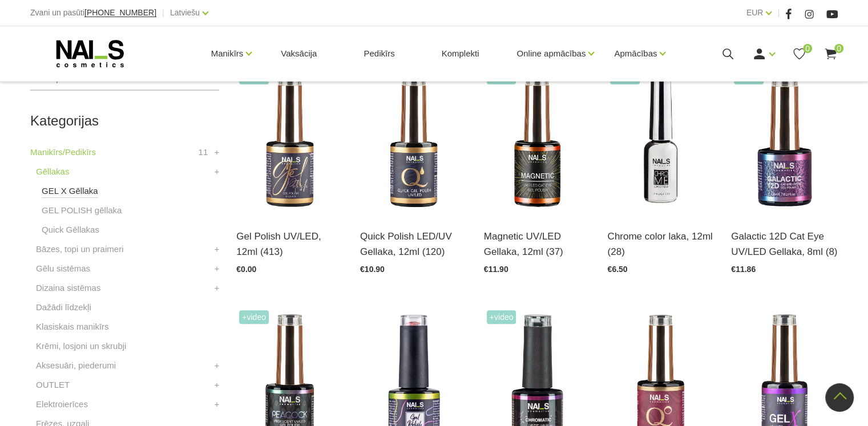  Describe the element at coordinates (372, 269) in the screenshot. I see `span: €10.90` at that location.